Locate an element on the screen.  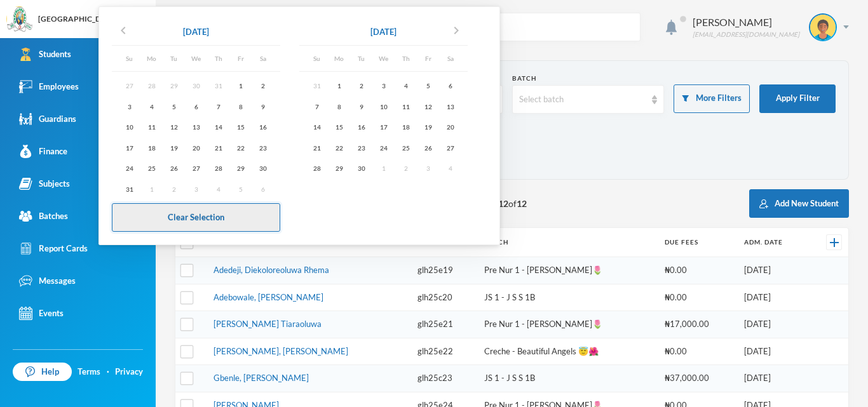
a: Terms is located at coordinates (89, 372).